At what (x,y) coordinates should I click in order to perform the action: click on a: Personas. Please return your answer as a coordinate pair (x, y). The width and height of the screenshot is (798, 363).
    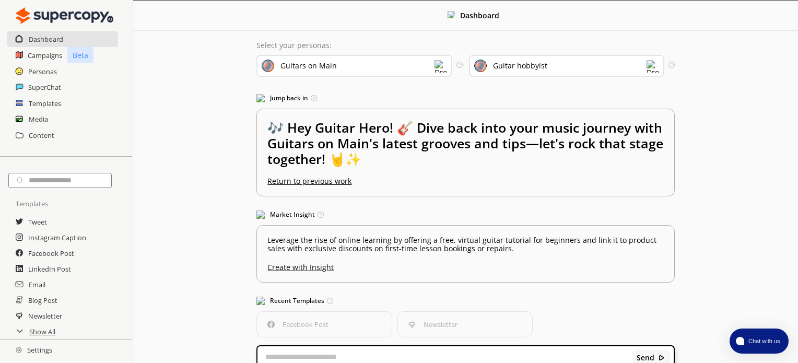
    Looking at the image, I should click on (42, 72).